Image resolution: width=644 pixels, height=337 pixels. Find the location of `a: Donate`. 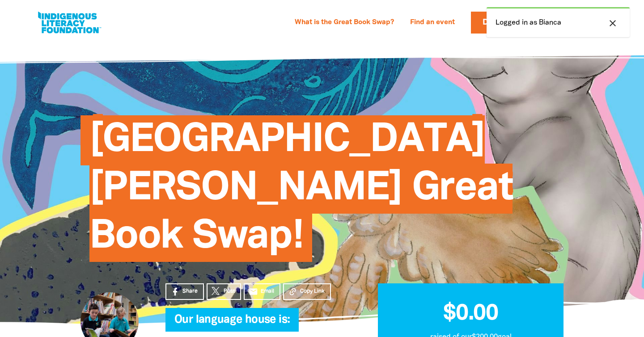

a: Donate is located at coordinates (499, 22).